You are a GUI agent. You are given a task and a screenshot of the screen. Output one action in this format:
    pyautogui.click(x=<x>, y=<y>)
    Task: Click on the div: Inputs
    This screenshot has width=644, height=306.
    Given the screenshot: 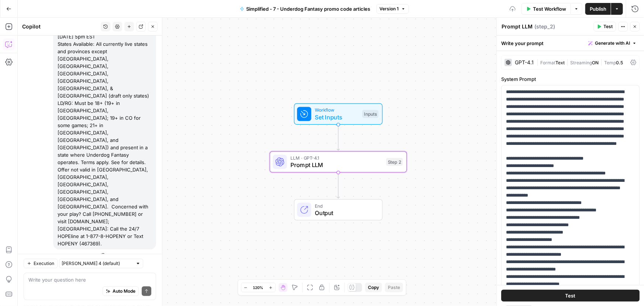 What is the action you would take?
    pyautogui.click(x=370, y=114)
    